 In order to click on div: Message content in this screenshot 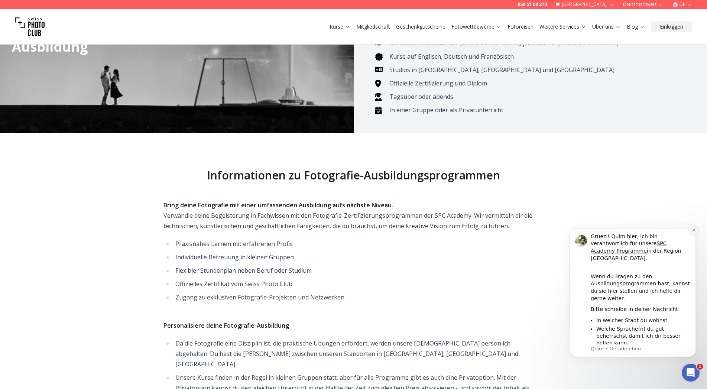, I will do `click(82, 69)`.